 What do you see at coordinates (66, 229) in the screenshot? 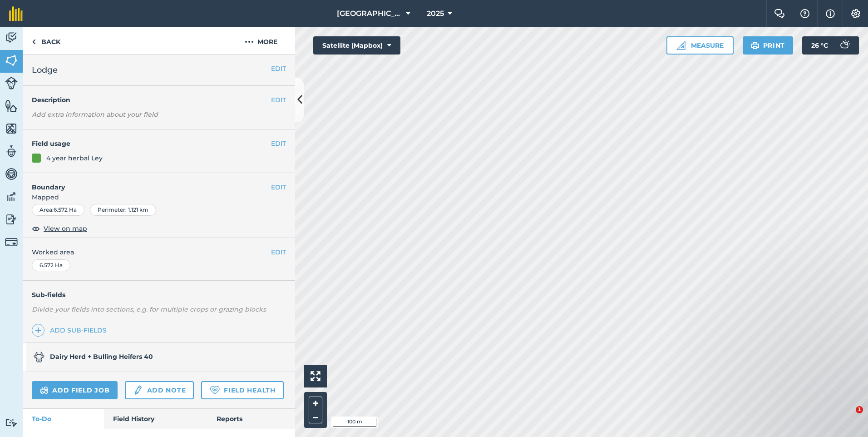
I see `span: View on map` at bounding box center [66, 229].